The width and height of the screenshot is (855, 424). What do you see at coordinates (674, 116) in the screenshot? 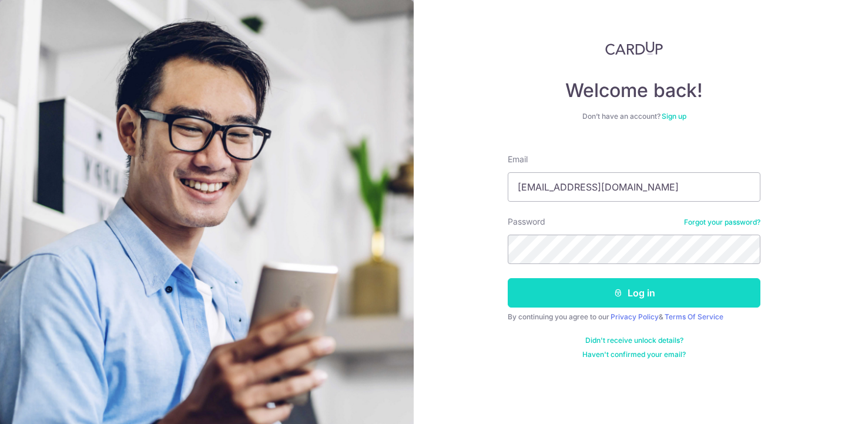
I see `a: Sign up` at bounding box center [674, 116].